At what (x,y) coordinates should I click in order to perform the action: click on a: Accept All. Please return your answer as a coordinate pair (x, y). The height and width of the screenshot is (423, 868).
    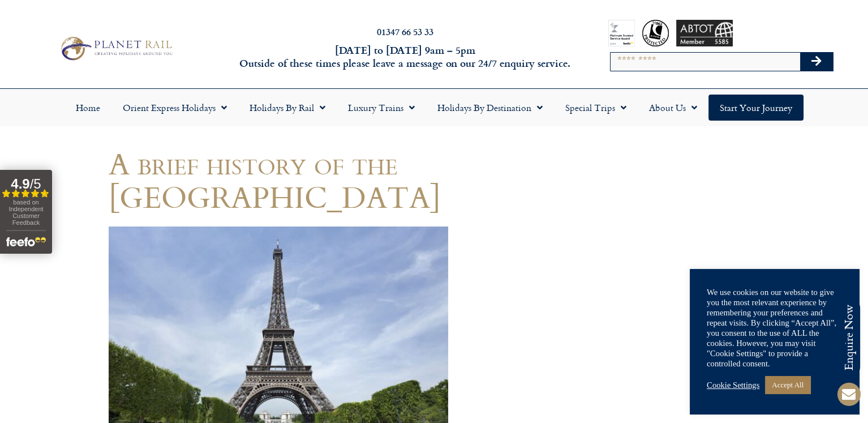
    Looking at the image, I should click on (788, 384).